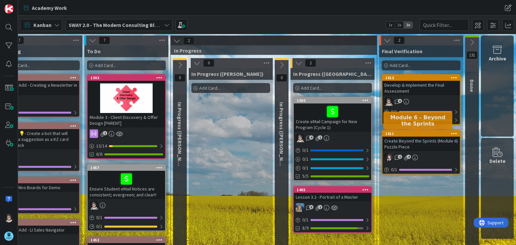 This screenshot has height=245, width=516. Describe the element at coordinates (9, 236) in the screenshot. I see `img: avatar` at that location.